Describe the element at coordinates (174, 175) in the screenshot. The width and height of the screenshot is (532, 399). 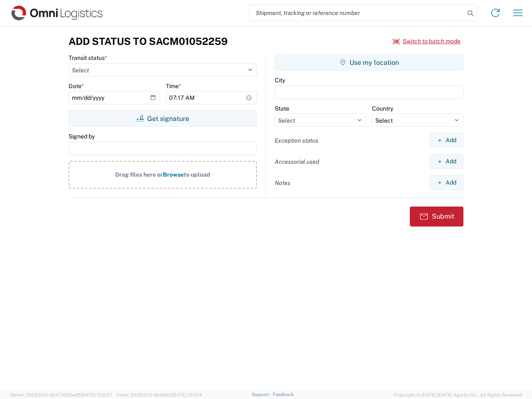
I see `span: Browse` at that location.